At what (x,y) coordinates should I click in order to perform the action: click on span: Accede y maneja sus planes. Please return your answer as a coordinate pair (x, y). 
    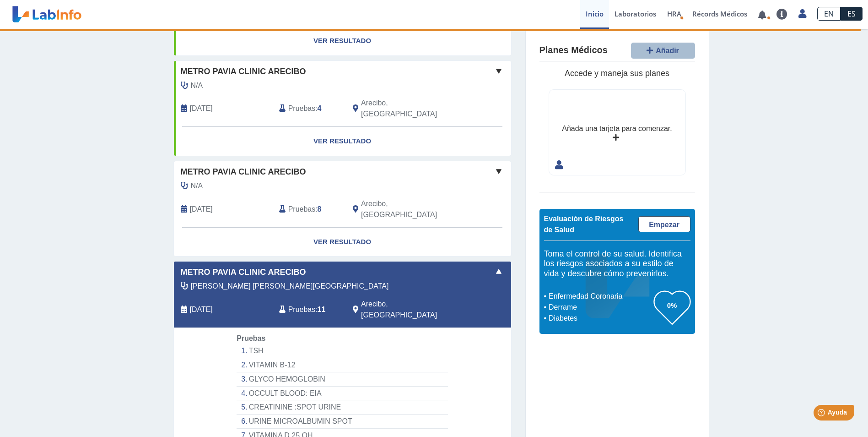
    Looking at the image, I should click on (617, 73).